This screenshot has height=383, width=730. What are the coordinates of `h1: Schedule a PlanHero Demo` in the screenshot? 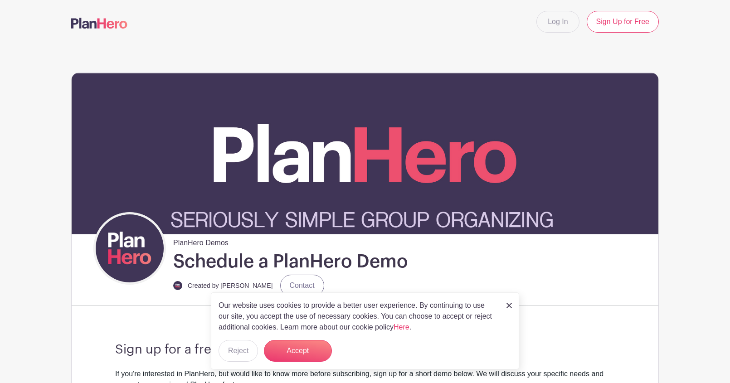 It's located at (290, 262).